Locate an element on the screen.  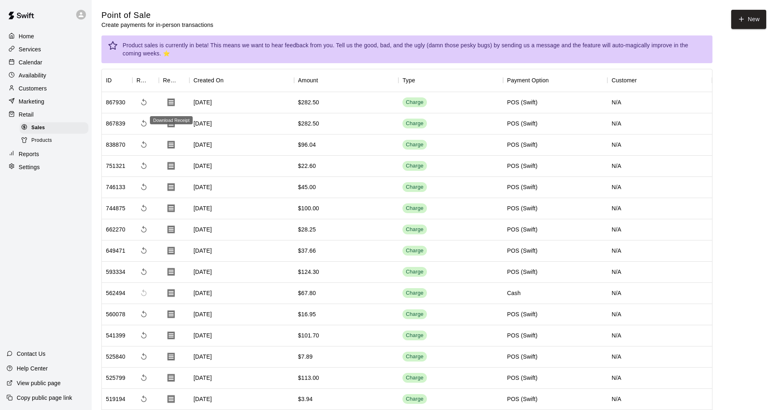
h5: Point of Sale is located at coordinates (157, 15).